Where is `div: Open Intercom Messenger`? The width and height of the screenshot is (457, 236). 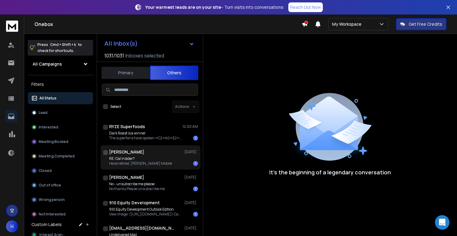
div: Open Intercom Messenger is located at coordinates (442, 222).